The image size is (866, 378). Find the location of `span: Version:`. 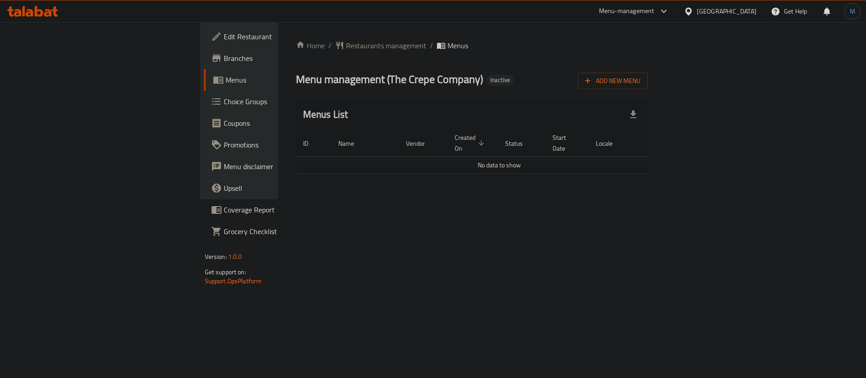

span: Version: is located at coordinates (216, 257).